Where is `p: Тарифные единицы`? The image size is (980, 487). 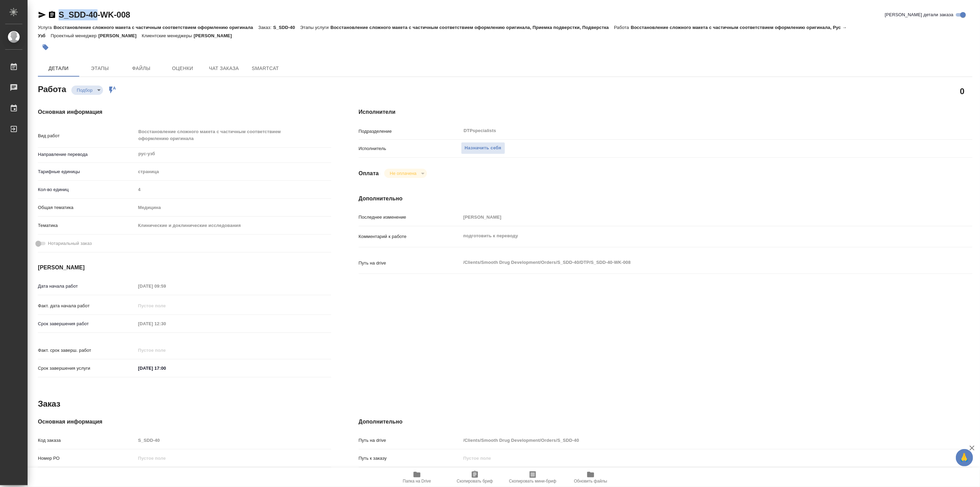
p: Тарифные единицы is located at coordinates (87, 172).